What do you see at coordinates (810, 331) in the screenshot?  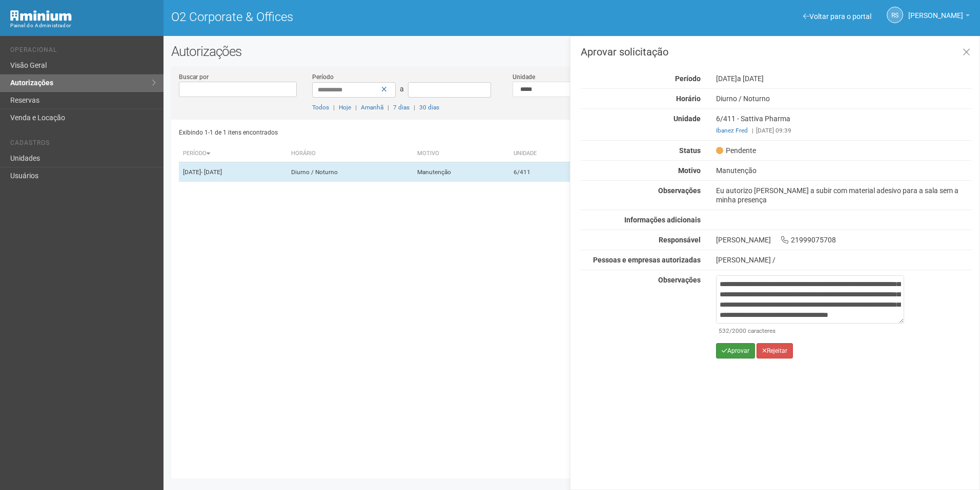 I see `div: /2000 caracteres` at bounding box center [810, 331].